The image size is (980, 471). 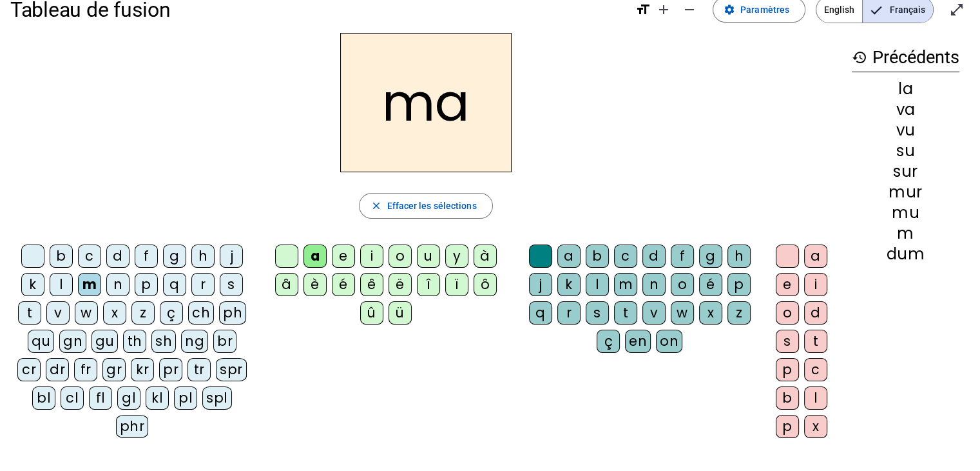 I want to click on div: qu, so click(x=40, y=341).